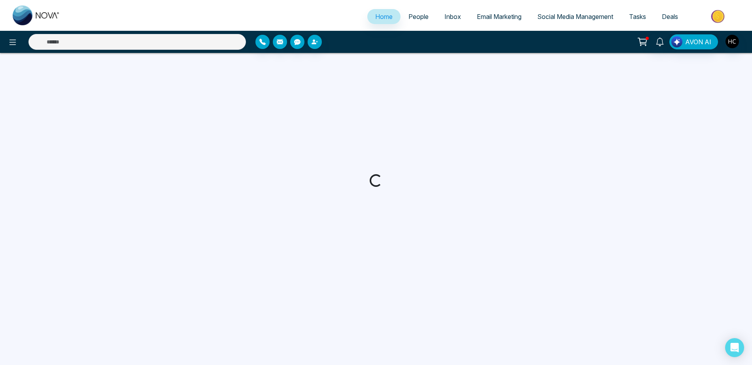  What do you see at coordinates (735, 348) in the screenshot?
I see `div: Open Intercom Messenger` at bounding box center [735, 348].